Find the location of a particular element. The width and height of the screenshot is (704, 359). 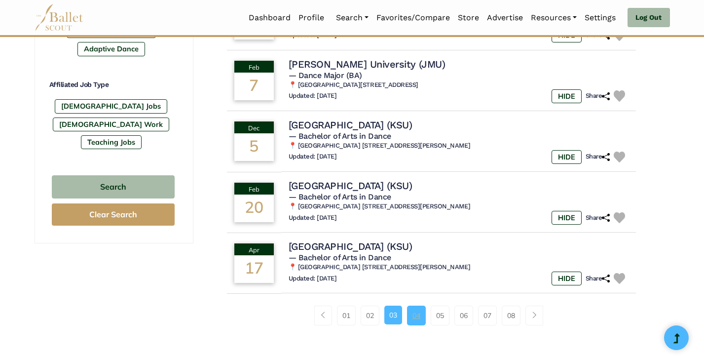

a: Dashboard is located at coordinates (269, 18).